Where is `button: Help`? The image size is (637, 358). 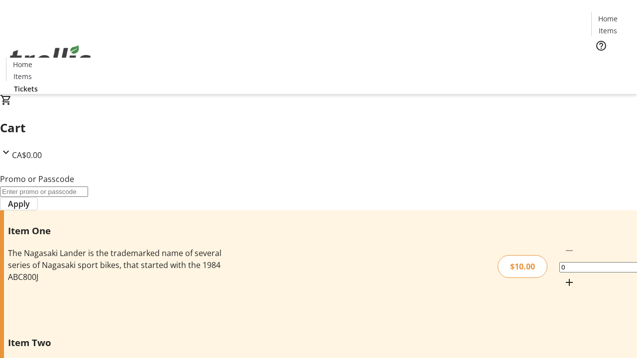
button: Help is located at coordinates (601, 46).